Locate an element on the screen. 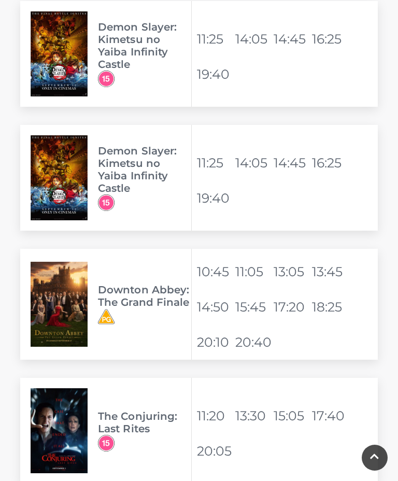 This screenshot has width=398, height=481. li: 13:45 is located at coordinates (330, 272).